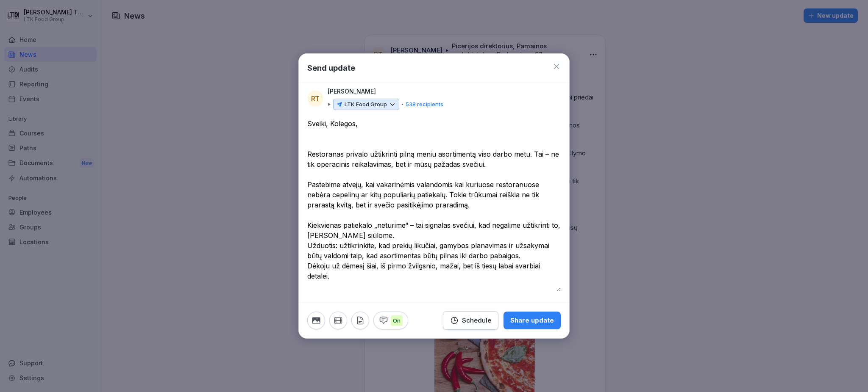  What do you see at coordinates (470, 321) in the screenshot?
I see `div: Schedule` at bounding box center [470, 321].